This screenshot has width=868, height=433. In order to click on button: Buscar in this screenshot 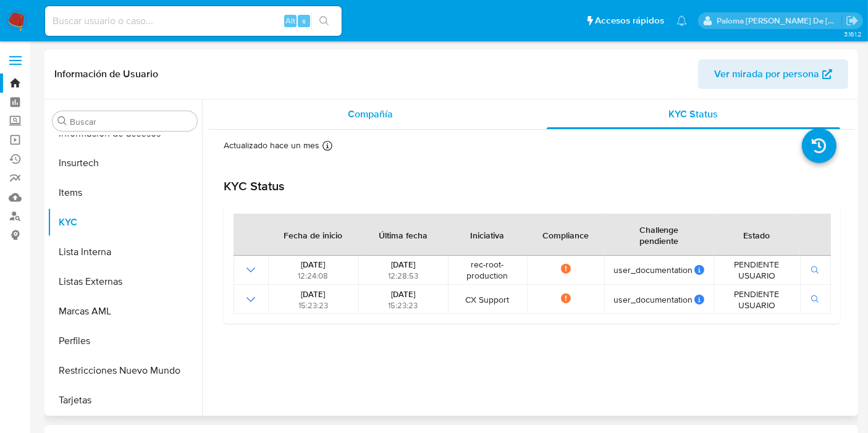, I will do `click(62, 121)`.